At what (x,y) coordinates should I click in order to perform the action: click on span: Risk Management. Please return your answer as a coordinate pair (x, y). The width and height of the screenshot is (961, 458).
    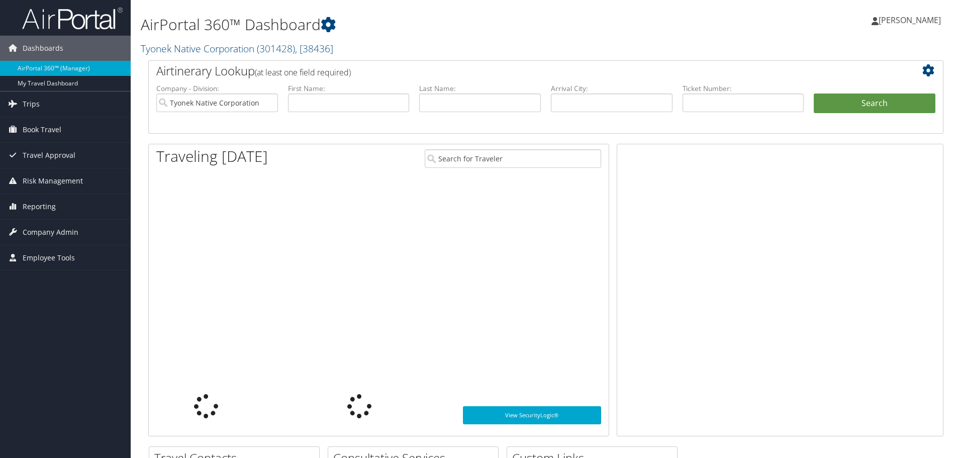
    Looking at the image, I should click on (53, 181).